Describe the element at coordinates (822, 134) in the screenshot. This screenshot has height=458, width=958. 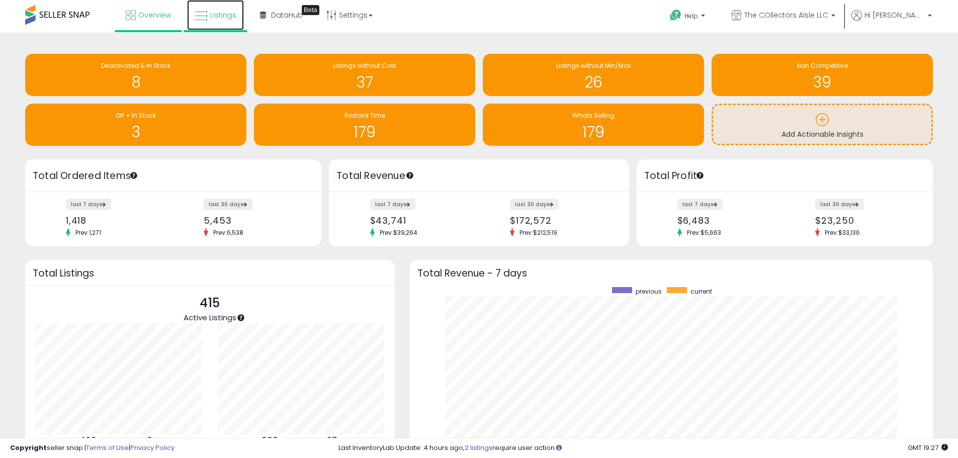
I see `span: Add Actionable Insights` at that location.